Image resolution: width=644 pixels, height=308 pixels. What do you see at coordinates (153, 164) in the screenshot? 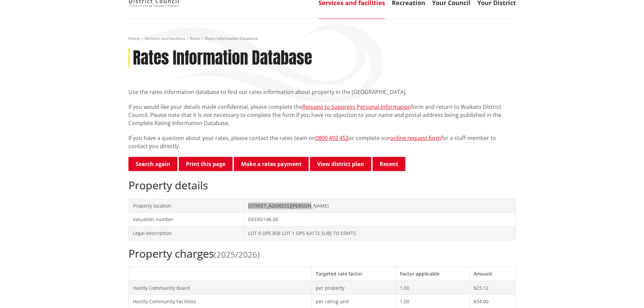
I see `a: Search again` at bounding box center [153, 164].